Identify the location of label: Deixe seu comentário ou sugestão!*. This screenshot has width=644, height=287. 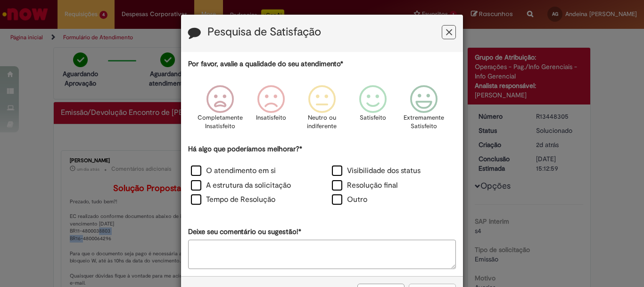
(245, 231).